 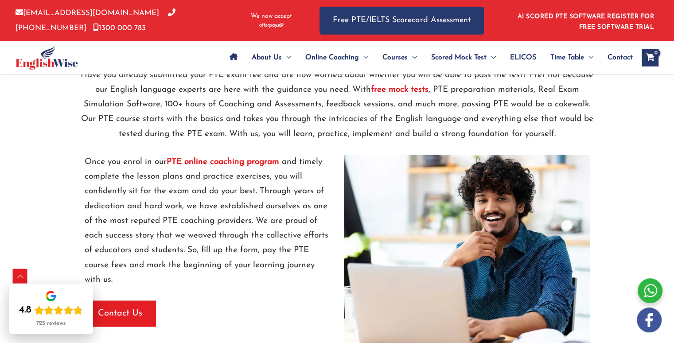 I want to click on a: Contact, so click(x=617, y=58).